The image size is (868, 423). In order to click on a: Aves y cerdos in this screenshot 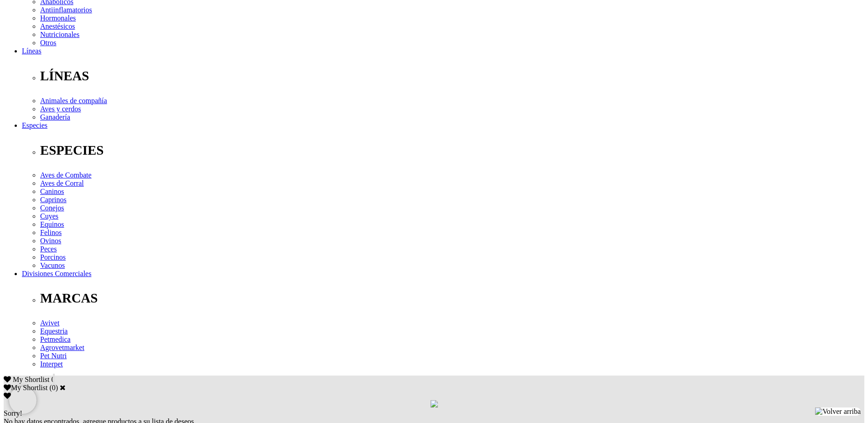, I will do `click(60, 109)`.